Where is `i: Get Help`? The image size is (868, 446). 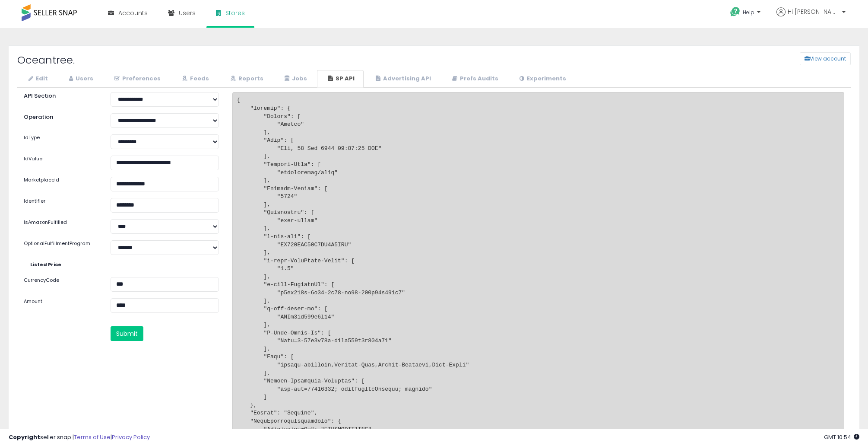
i: Get Help is located at coordinates (735, 12).